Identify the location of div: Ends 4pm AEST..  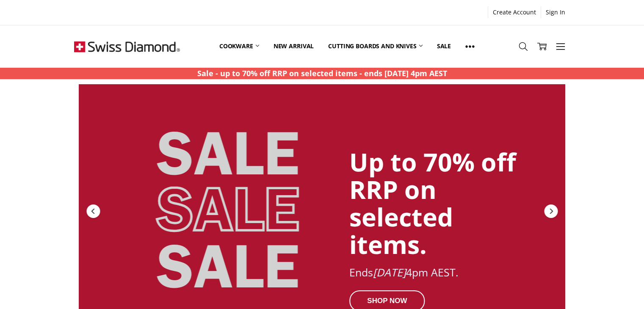
(435, 273).